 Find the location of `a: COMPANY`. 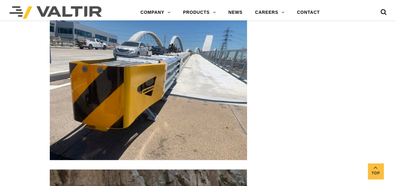

a: COMPANY is located at coordinates (156, 13).